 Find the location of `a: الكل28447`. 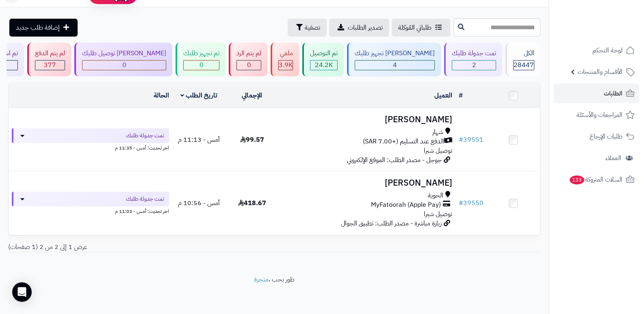

a: الكل28447 is located at coordinates (523, 59).